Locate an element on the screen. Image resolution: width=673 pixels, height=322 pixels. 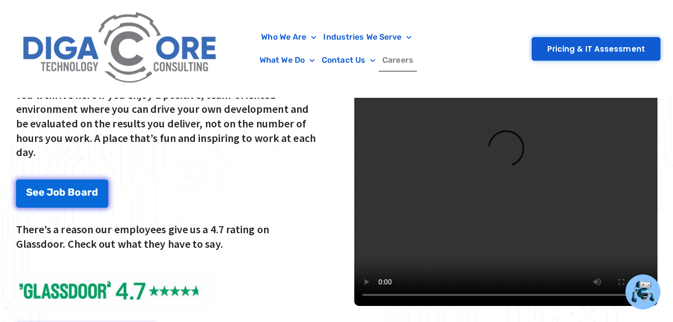
a: See Job Board is located at coordinates (62, 194).